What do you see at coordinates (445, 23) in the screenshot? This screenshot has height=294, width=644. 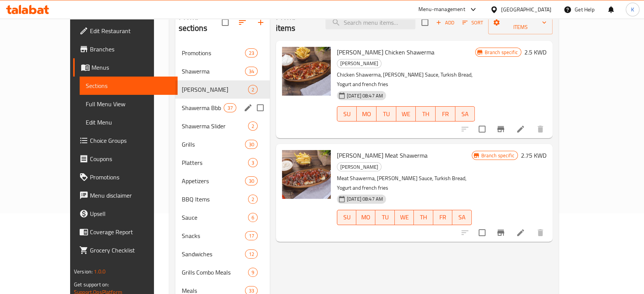 I see `span: Add item` at bounding box center [445, 23].